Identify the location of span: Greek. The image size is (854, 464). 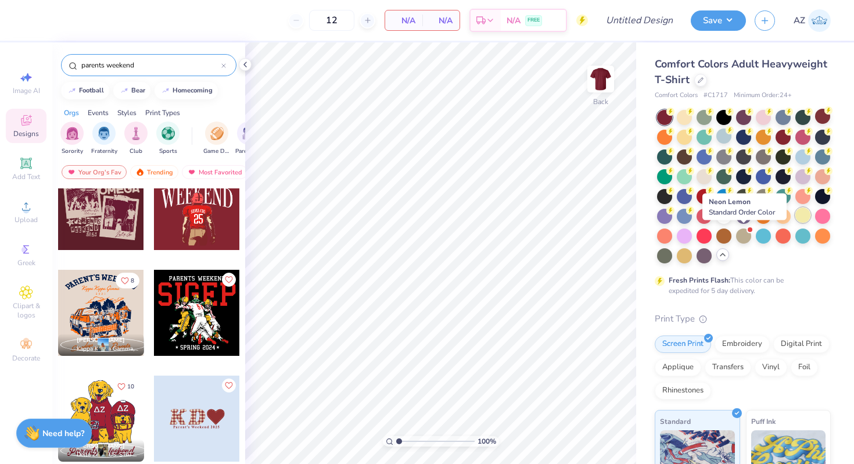
(26, 263).